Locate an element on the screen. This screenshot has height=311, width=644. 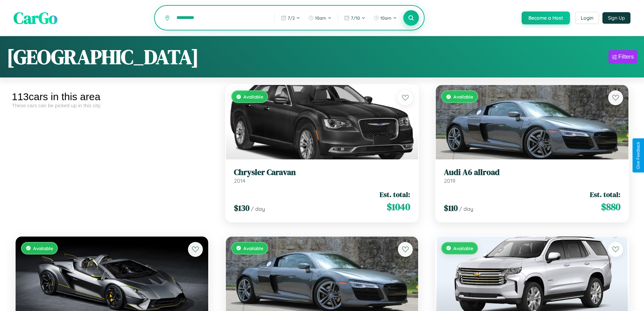
h3: Audi A6 allroad is located at coordinates (532, 172).